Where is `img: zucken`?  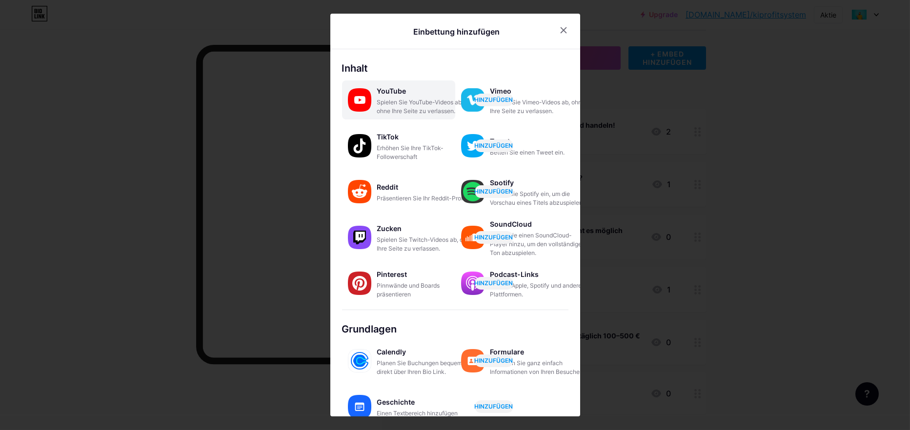 img: zucken is located at coordinates (360, 238).